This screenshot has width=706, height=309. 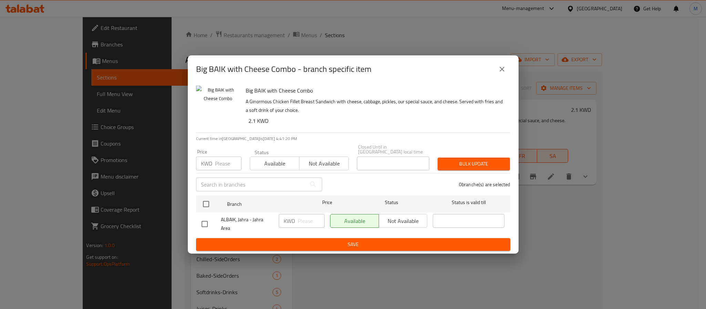 What do you see at coordinates (324, 164) in the screenshot?
I see `button: Not available` at bounding box center [324, 164].